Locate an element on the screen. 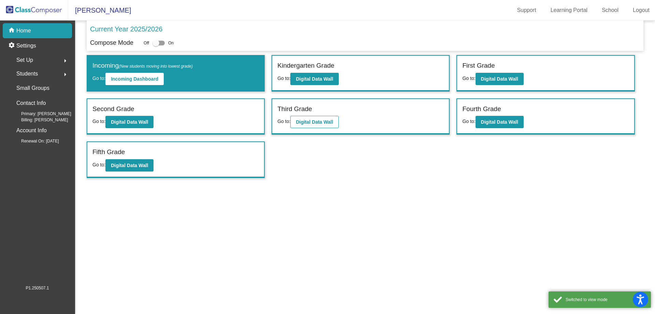 This screenshot has width=655, height=314. label: First Grade is located at coordinates (478, 65).